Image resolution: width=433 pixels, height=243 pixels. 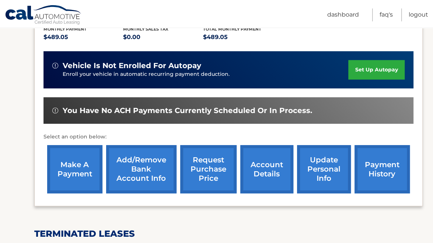 What do you see at coordinates (229, 137) in the screenshot?
I see `p: Select an option below:` at bounding box center [229, 137].